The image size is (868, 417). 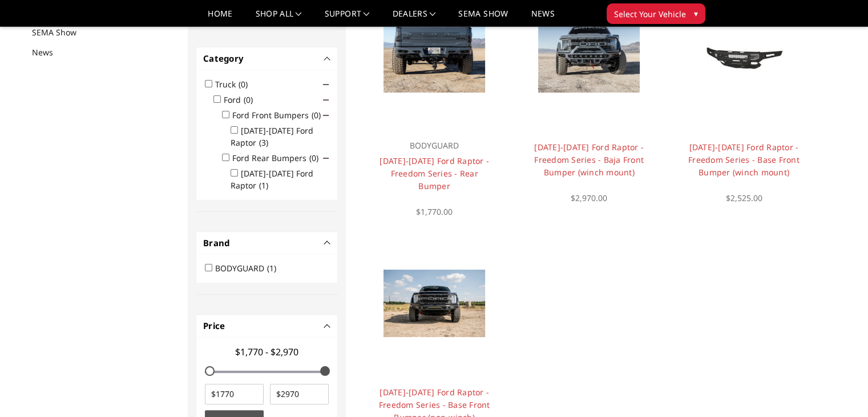 I want to click on h4: Brand, so click(x=267, y=243).